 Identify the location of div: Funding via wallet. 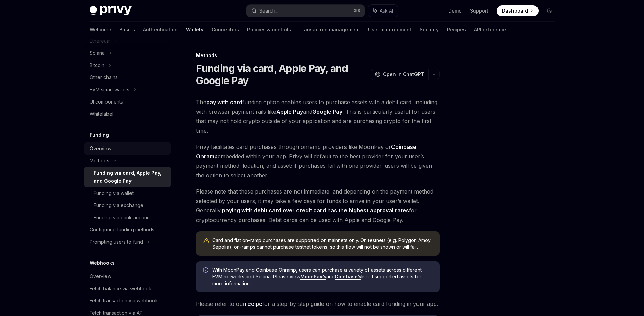
(114, 193).